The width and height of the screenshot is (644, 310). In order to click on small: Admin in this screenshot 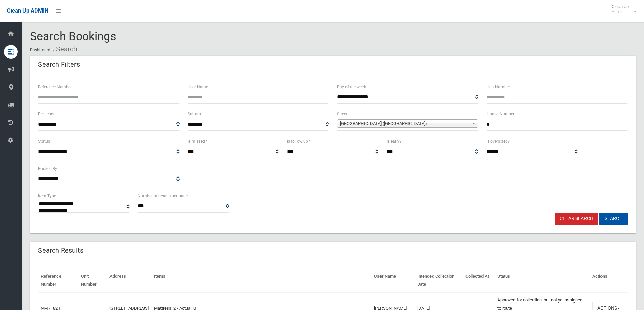, I will do `click(620, 12)`.